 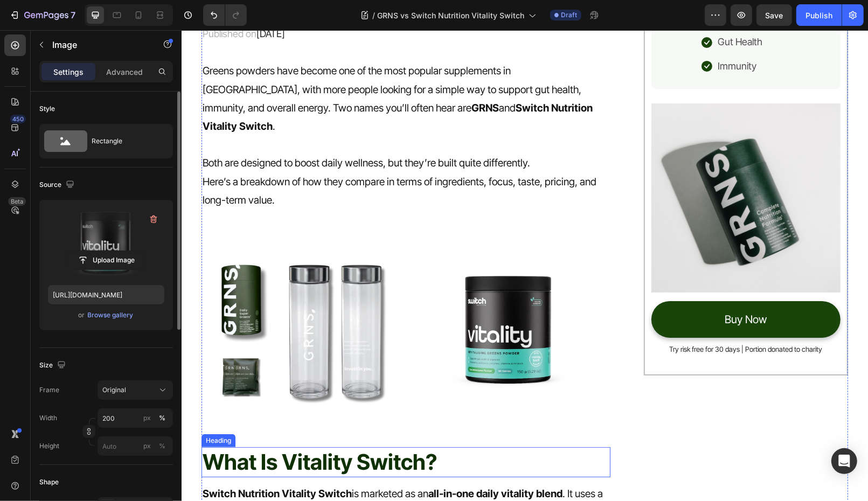 What do you see at coordinates (774, 15) in the screenshot?
I see `button: Save` at bounding box center [774, 15].